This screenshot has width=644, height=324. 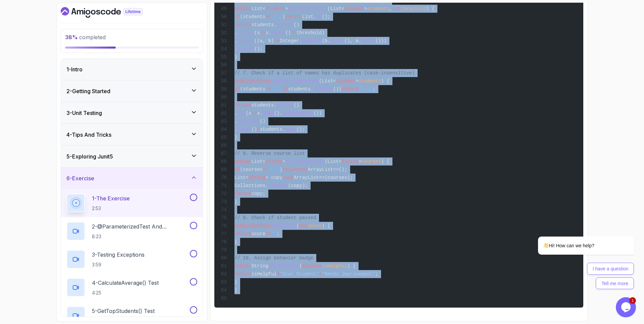 I want to click on span: hasDuplicateNames, so click(x=295, y=81).